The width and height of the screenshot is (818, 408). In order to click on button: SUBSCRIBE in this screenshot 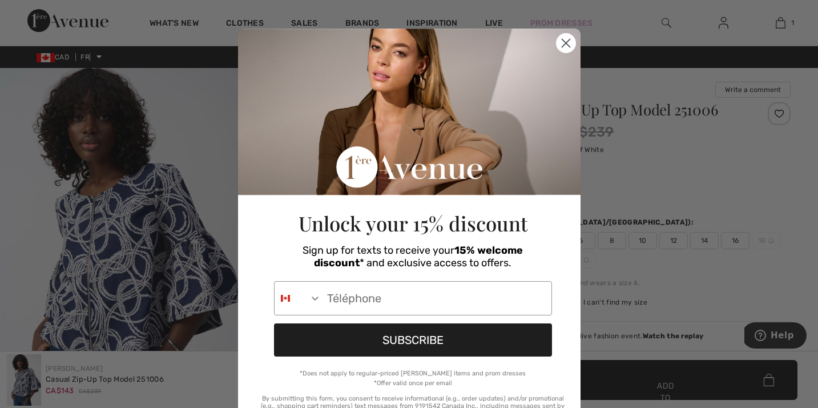, I will do `click(413, 340)`.